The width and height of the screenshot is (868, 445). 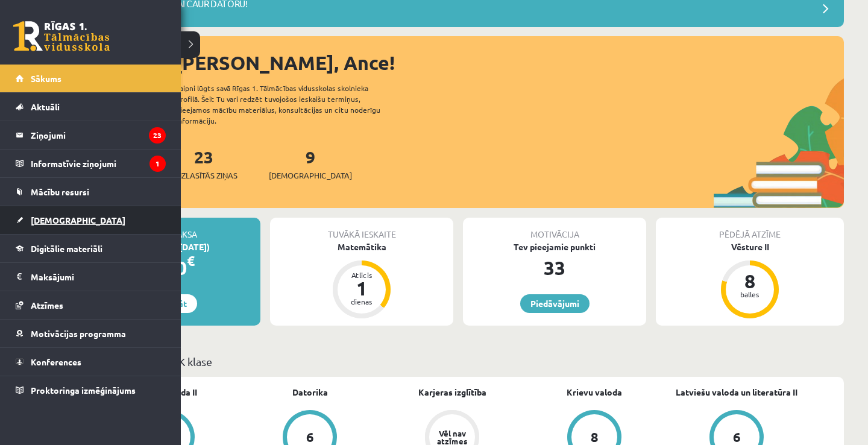 What do you see at coordinates (157, 135) in the screenshot?
I see `i: 23` at bounding box center [157, 135].